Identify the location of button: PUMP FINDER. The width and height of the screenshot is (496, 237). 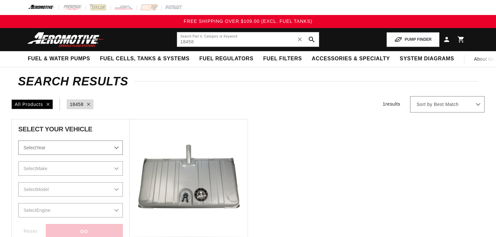
(413, 40).